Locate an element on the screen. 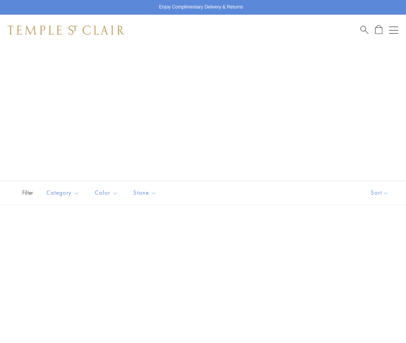 The height and width of the screenshot is (343, 406). button: Stone is located at coordinates (145, 193).